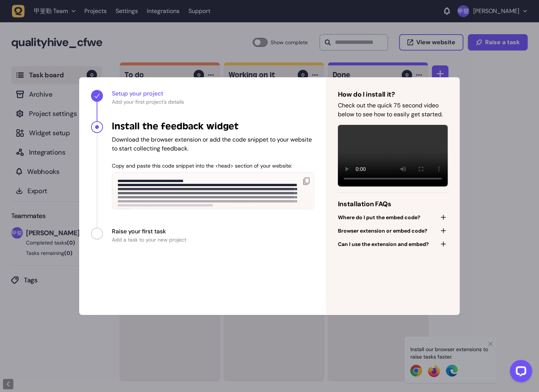 This screenshot has height=392, width=539. Describe the element at coordinates (213, 102) in the screenshot. I see `span: Add your first project's details` at that location.